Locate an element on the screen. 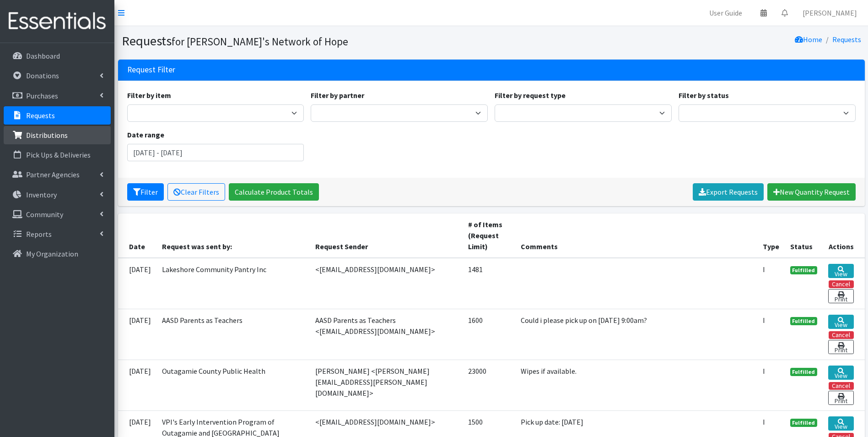 The width and height of the screenshot is (868, 437). th: Status is located at coordinates (804, 235).